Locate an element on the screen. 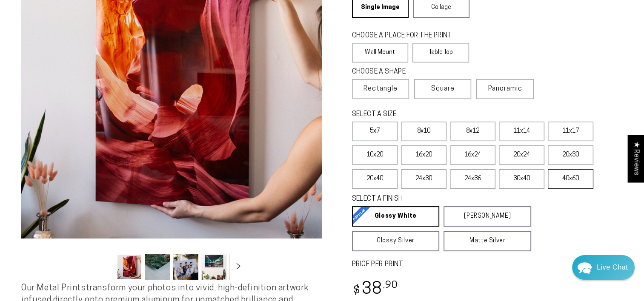  label: 24x36 is located at coordinates (472, 179).